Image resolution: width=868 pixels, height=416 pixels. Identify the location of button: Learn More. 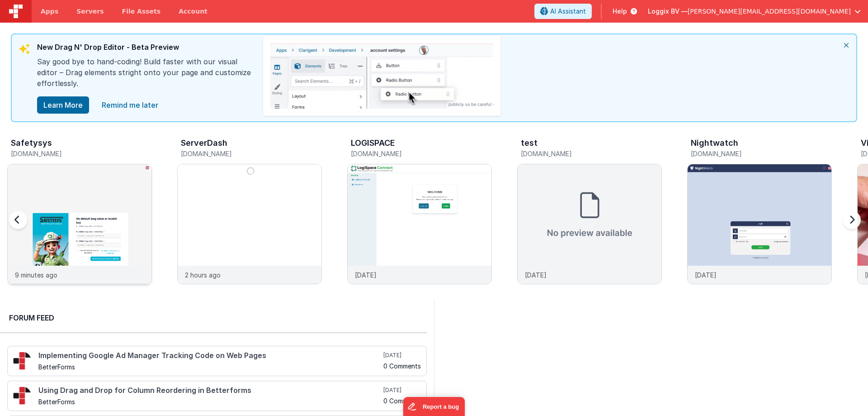
(63, 105).